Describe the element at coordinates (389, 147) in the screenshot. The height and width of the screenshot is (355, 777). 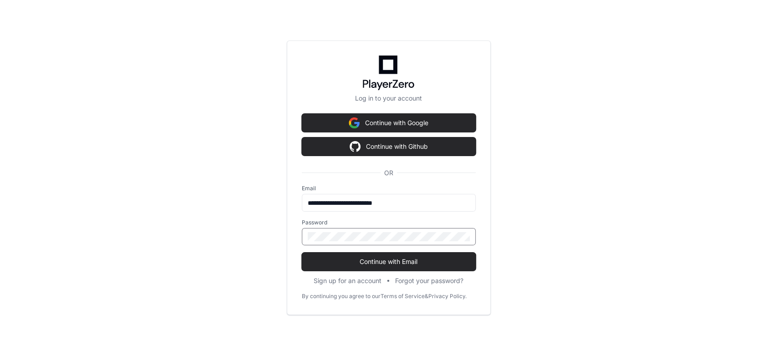
I see `button: Continue with Github` at that location.